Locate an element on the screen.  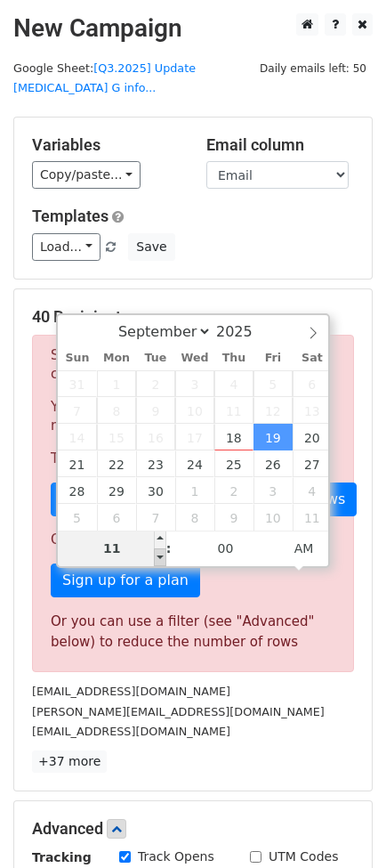
label: UTM Codes is located at coordinates (304, 856).